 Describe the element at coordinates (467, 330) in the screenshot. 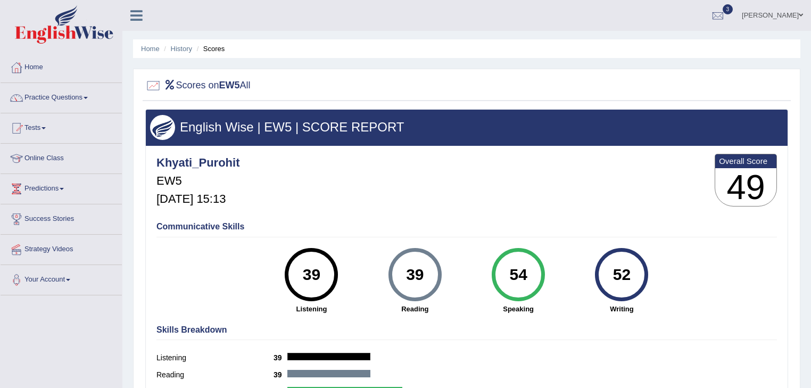

I see `h4: Skills Breakdown` at that location.